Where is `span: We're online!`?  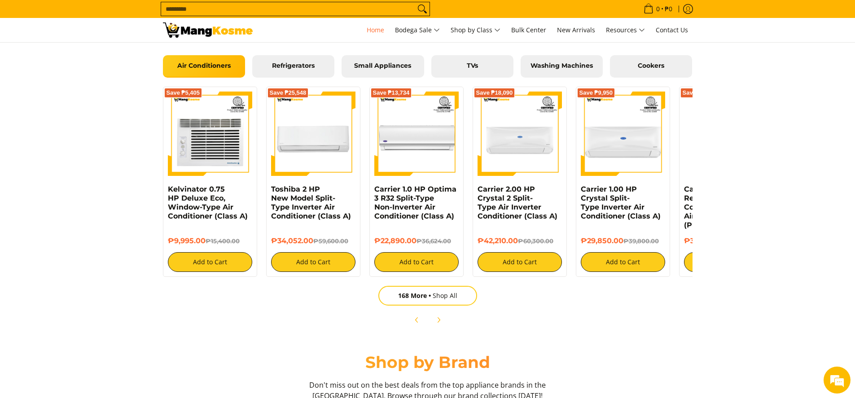
span: We're online! is located at coordinates (88, 158).